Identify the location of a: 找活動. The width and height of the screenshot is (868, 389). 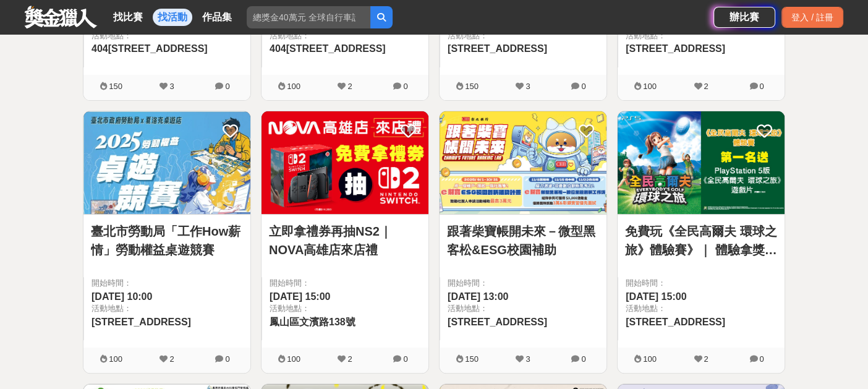
(172, 17).